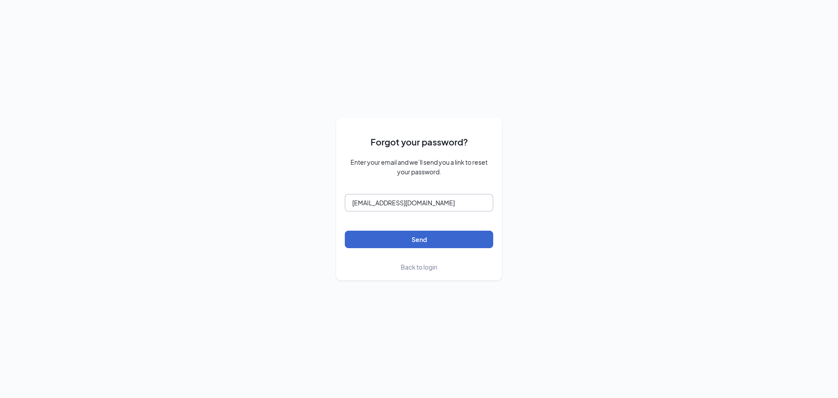  Describe the element at coordinates (419, 203) in the screenshot. I see `input: Email` at that location.